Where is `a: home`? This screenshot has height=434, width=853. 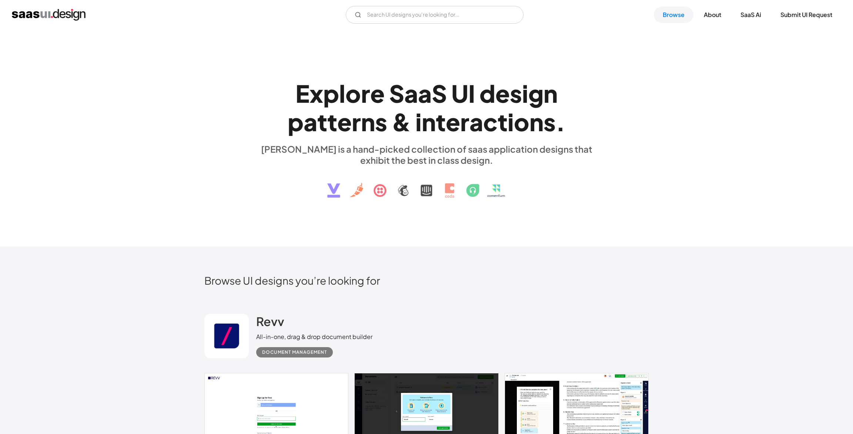 a: home is located at coordinates (48, 15).